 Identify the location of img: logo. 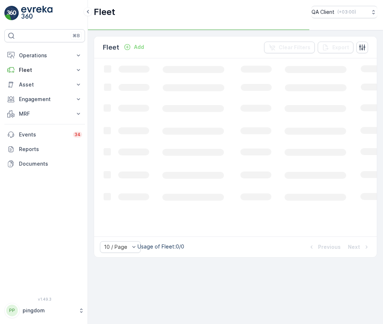
(12, 13).